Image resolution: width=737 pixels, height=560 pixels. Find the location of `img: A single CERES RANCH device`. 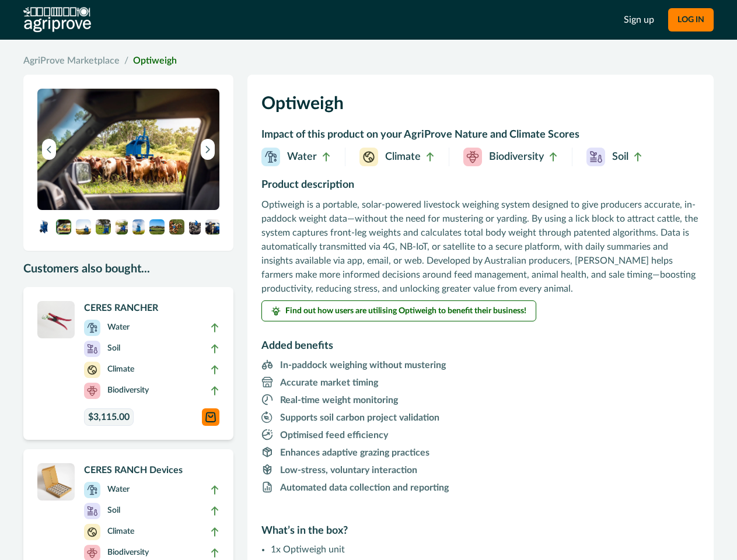

img: A single CERES RANCH device is located at coordinates (84, 227).